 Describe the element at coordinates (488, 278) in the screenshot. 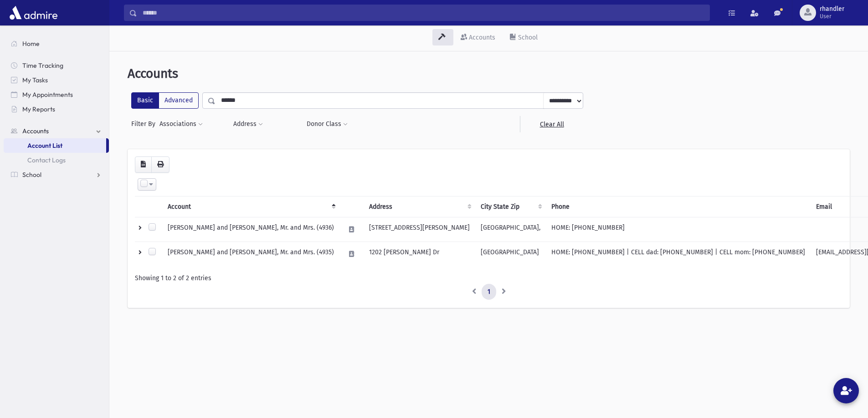

I see `div: Showing 1 to 2 of 2 entries` at that location.